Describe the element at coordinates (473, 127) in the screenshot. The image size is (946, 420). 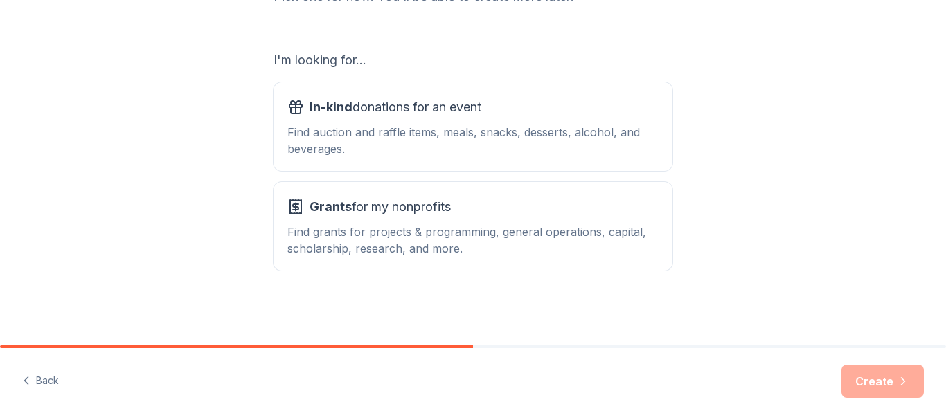
I see `button: In-kinddonations for an eventFind auction and raffle items, meals, snacks, desserts, alcohol, and...` at that location.